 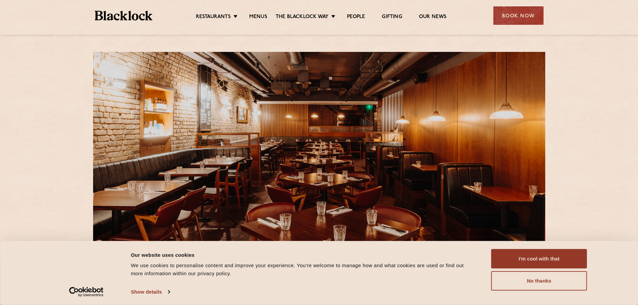 I want to click on img: BL_Textured_Logo-footer-cropped.svg, so click(x=124, y=15).